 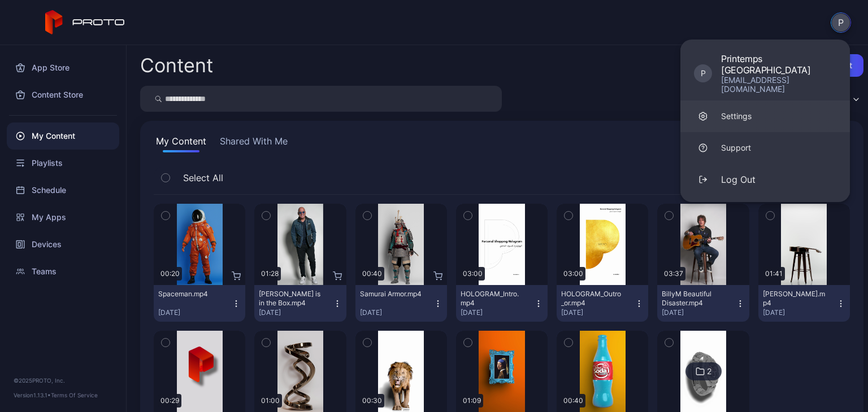 I want to click on a: Schedule, so click(x=63, y=191).